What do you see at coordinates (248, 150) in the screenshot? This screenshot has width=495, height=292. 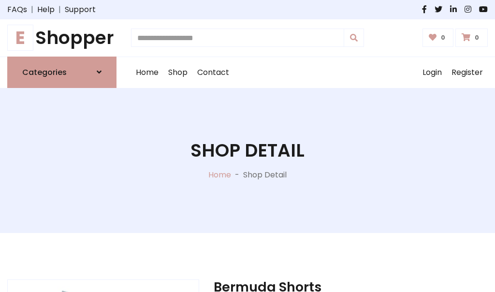 I see `h1: Shop Detail` at bounding box center [248, 150].